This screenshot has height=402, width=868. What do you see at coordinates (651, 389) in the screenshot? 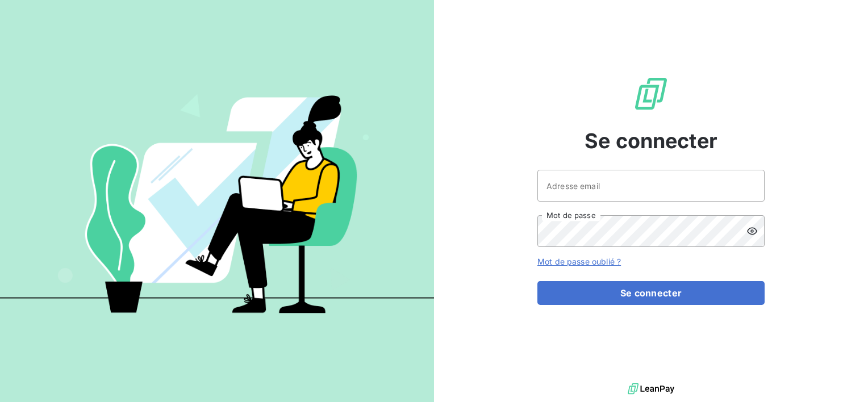
I see `img: logo` at bounding box center [651, 389].